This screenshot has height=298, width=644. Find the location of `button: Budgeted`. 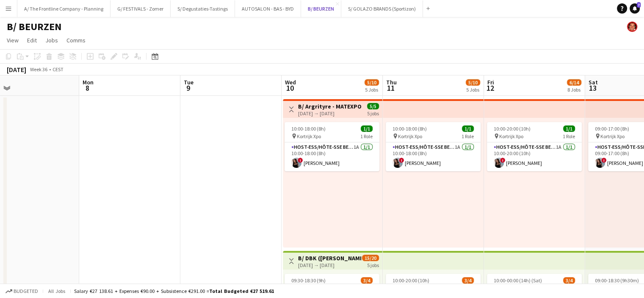

button: Budgeted is located at coordinates (22, 291).